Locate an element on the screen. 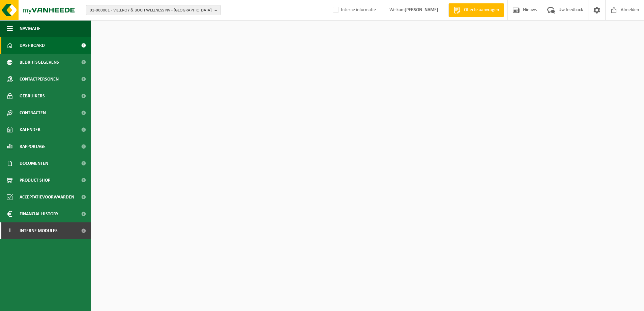 The height and width of the screenshot is (311, 644). span: Contactpersonen is located at coordinates (39, 79).